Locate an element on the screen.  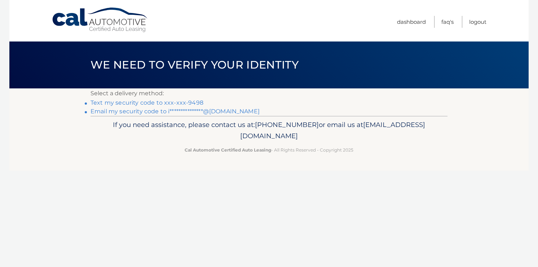
span: We need to verify your identity is located at coordinates (194, 65).